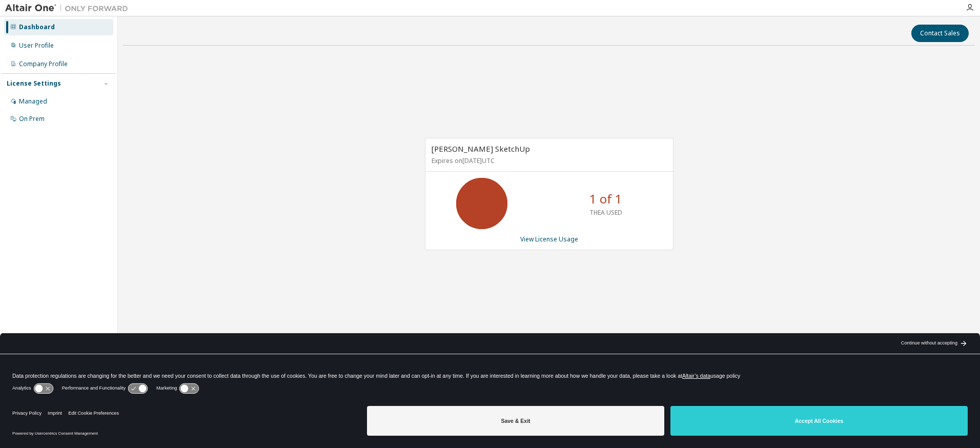 The image size is (980, 448). I want to click on img: Altair One, so click(69, 8).